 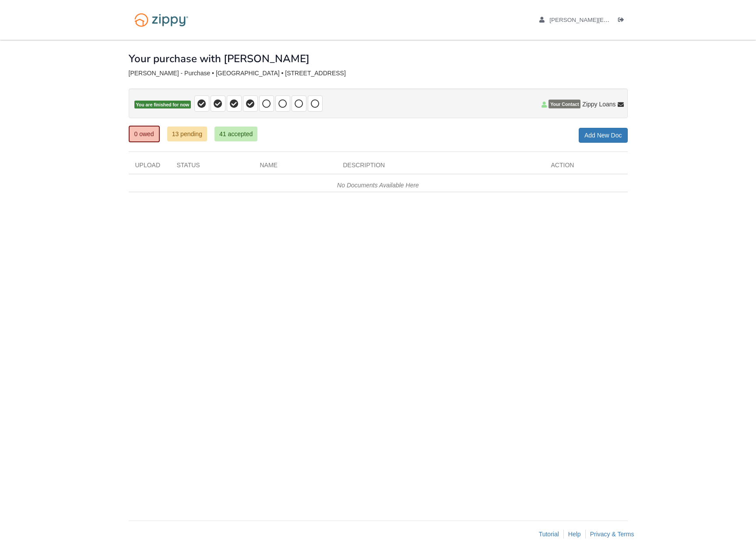 What do you see at coordinates (150, 167) in the screenshot?
I see `div: Upload` at bounding box center [150, 167].